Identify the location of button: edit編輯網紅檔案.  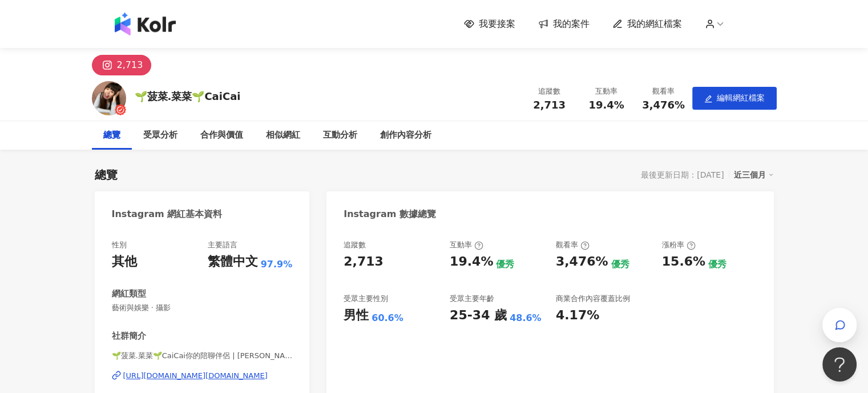
(735, 98).